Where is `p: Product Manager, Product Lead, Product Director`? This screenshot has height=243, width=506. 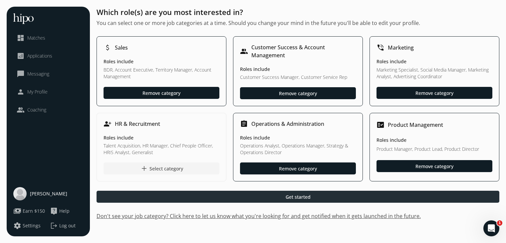 p: Product Manager, Product Lead, Product Director is located at coordinates (434, 149).